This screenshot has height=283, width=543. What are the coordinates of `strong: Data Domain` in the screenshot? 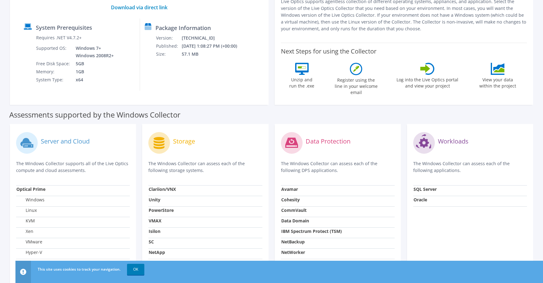 It's located at (295, 221).